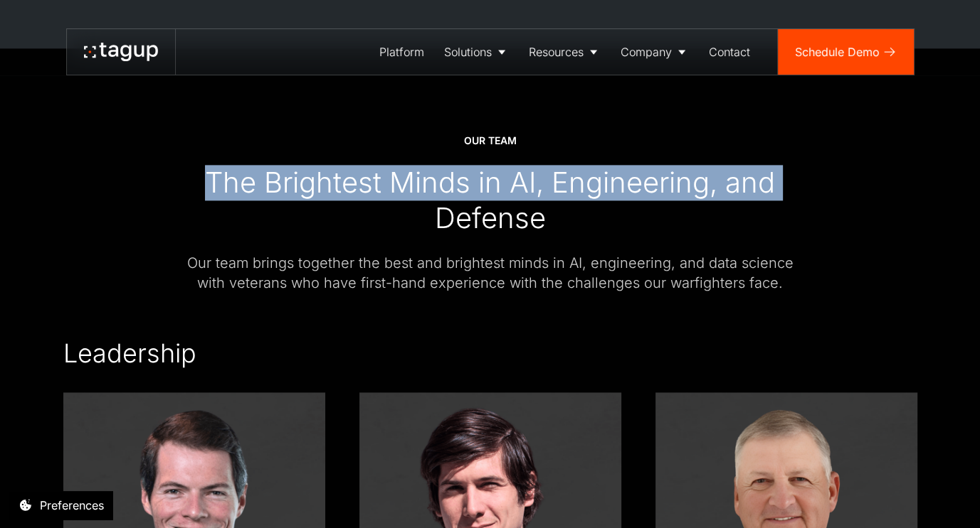  I want to click on a: Company, so click(654, 52).